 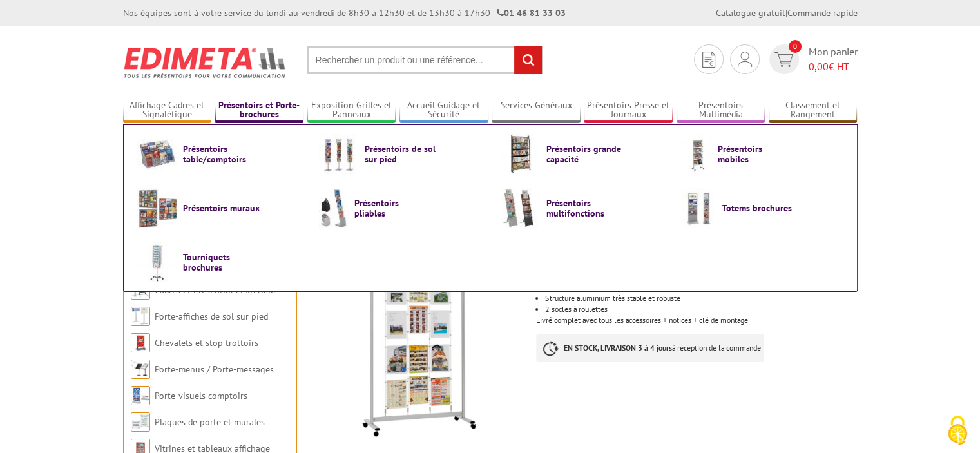 What do you see at coordinates (206, 343) in the screenshot?
I see `a: Chevalets et stop trottoirs` at bounding box center [206, 343].